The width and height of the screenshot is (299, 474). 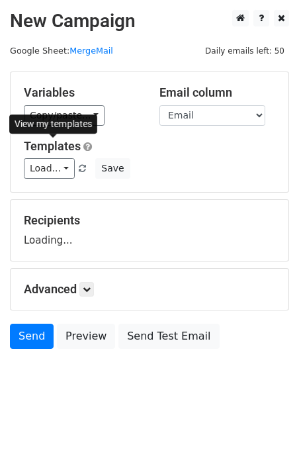 What do you see at coordinates (150, 289) in the screenshot?
I see `h5: Advanced` at bounding box center [150, 289].